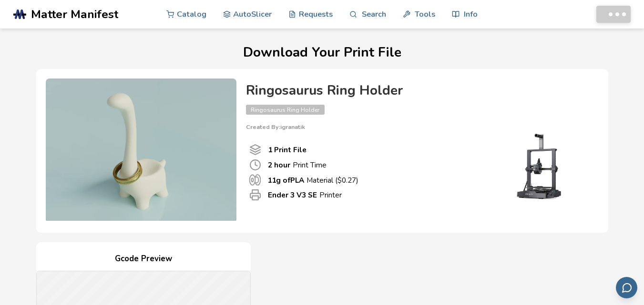  I want to click on h4: Gcode Preview, so click(144, 259).